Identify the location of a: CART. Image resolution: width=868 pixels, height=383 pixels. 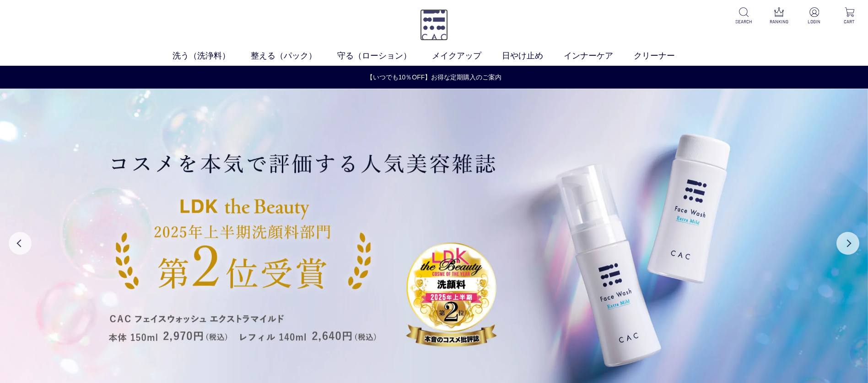
(849, 16).